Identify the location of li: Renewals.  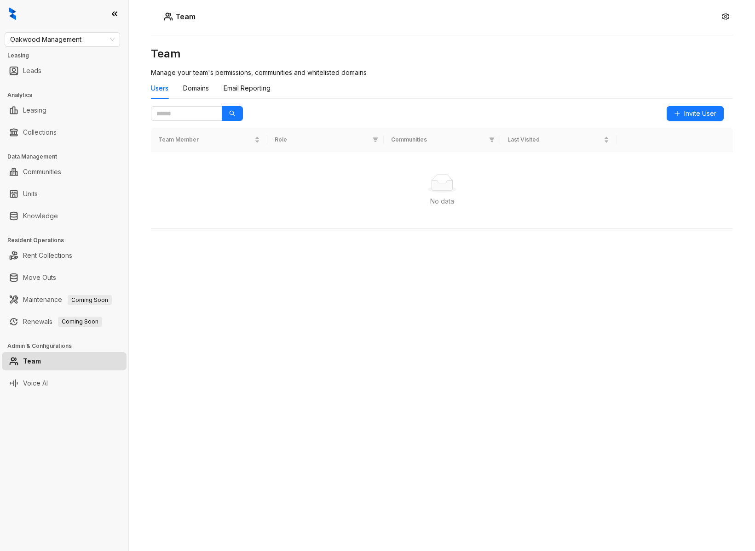
(64, 322).